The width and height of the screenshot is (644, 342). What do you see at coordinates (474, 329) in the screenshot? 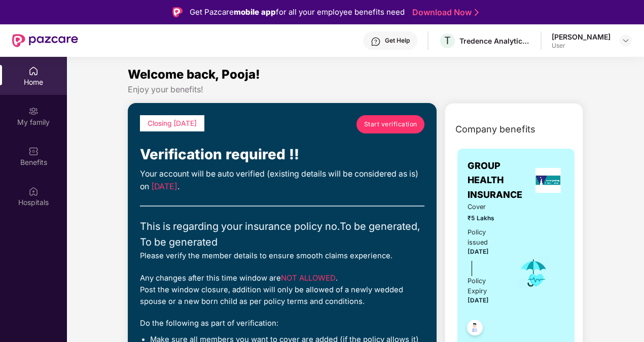
I see `img: svg+xml;base64,PHN2ZyB4bWxucz0iaHR0cDovL3d3dy53My5vcmcvMjAwMC9zdmciIHdpZHRoPSI0OC45NDMiIGhlaWdodD...` at bounding box center [474, 329].